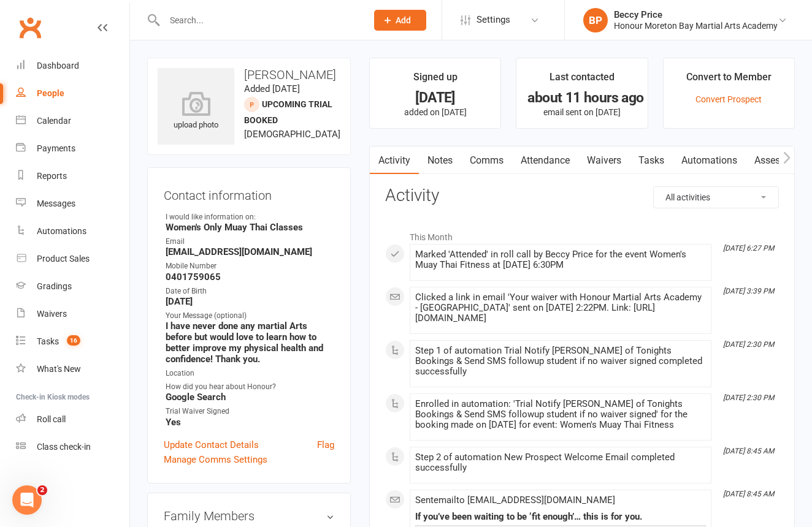 This screenshot has height=527, width=812. Describe the element at coordinates (729, 99) in the screenshot. I see `a: Convert Prospect` at that location.